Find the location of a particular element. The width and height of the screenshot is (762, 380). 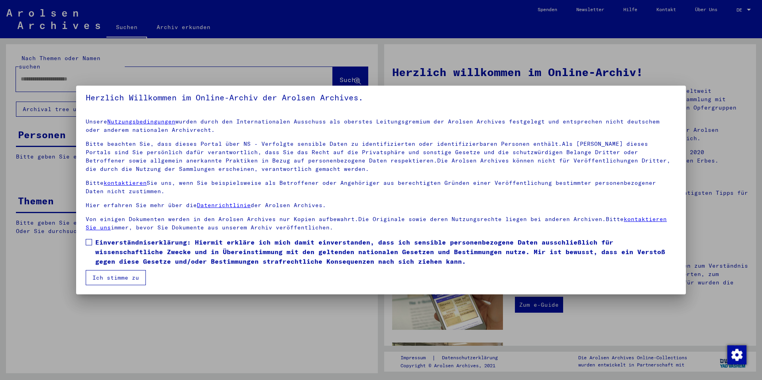

a: Datenrichtlinie is located at coordinates (224, 205).